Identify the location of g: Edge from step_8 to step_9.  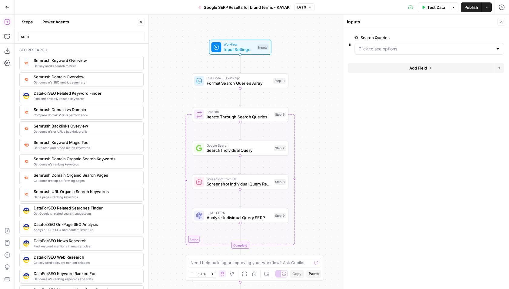
(240, 198).